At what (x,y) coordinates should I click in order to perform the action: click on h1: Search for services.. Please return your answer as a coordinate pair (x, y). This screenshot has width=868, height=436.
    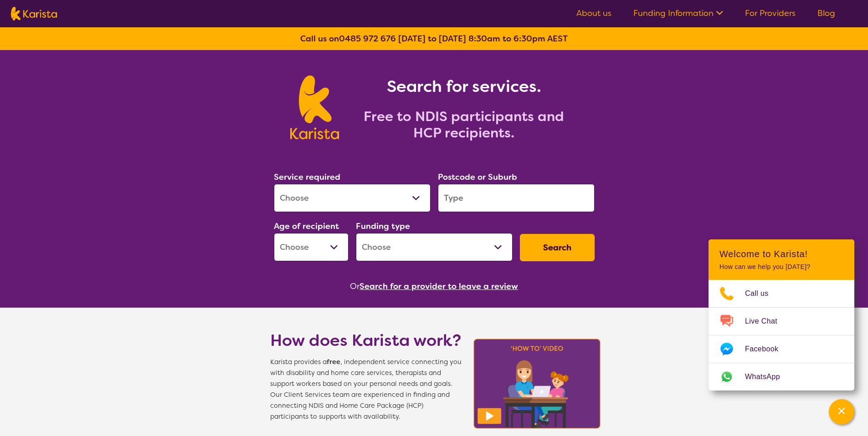
    Looking at the image, I should click on (464, 87).